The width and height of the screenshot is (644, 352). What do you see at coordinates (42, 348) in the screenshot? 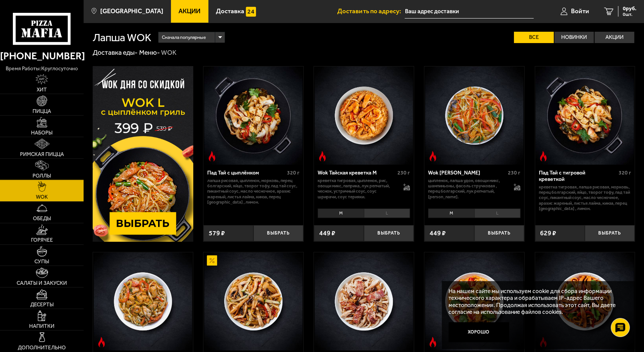
I see `span: Дополнительно` at bounding box center [42, 348].